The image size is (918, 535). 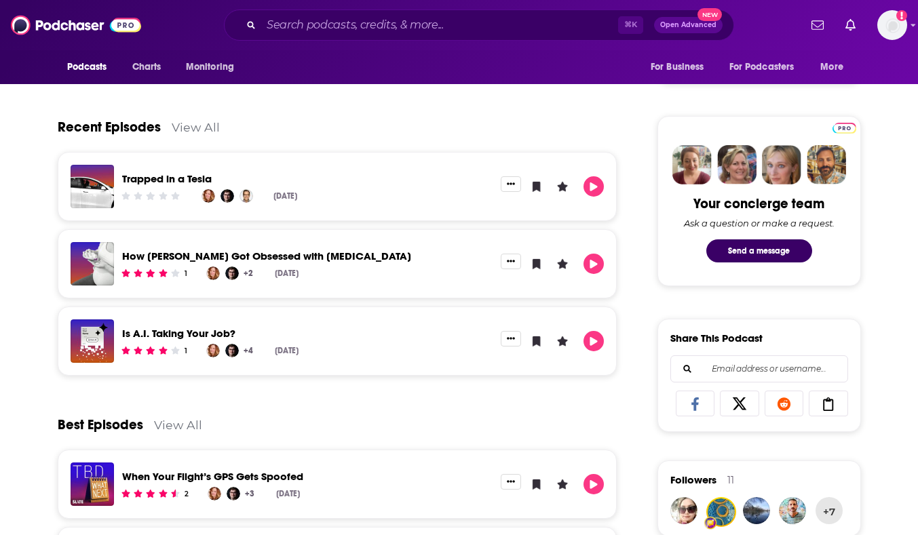 What do you see at coordinates (710, 523) in the screenshot?
I see `img: User Badge Icon` at bounding box center [710, 523].